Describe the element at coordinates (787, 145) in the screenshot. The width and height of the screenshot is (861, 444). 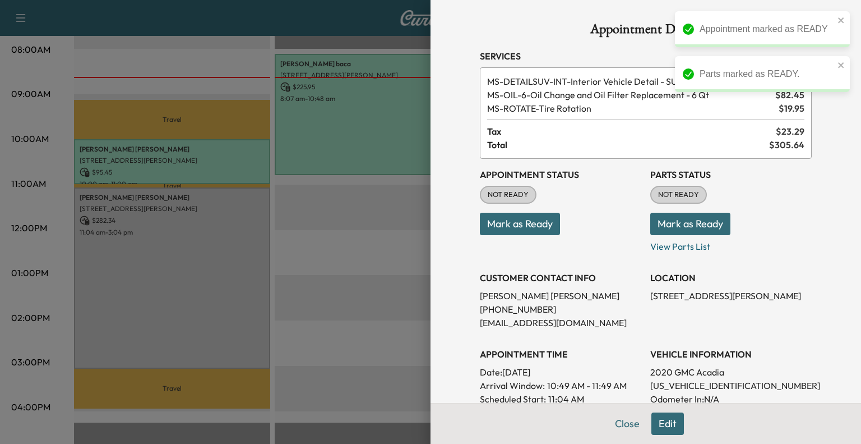
I see `span: $ 305.64` at that location.